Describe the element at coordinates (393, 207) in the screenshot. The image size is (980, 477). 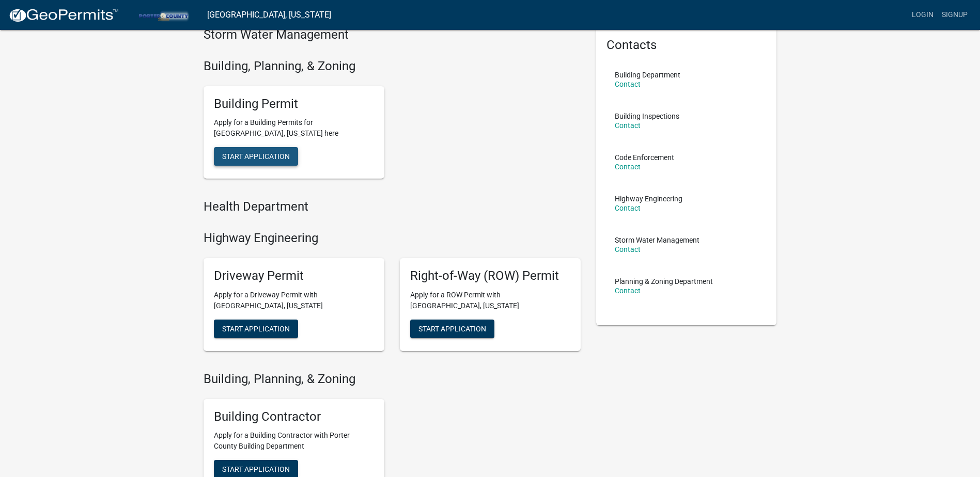
I see `h4: Health Department` at that location.